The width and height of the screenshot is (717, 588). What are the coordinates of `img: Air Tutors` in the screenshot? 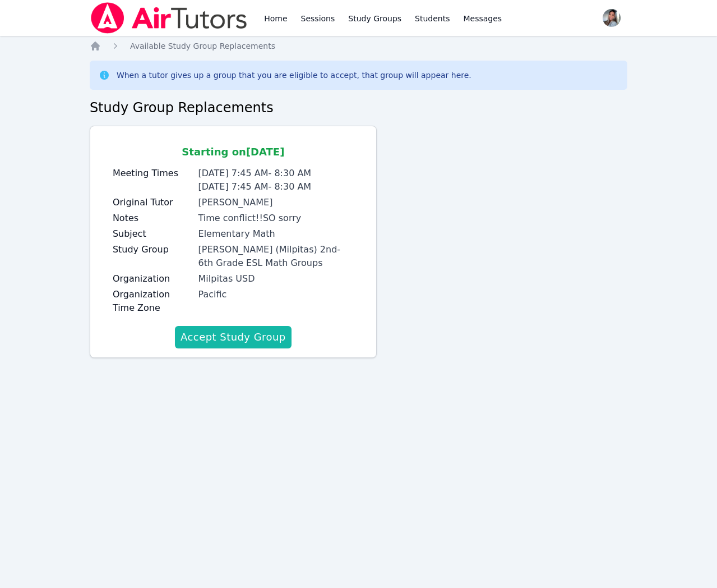 It's located at (169, 18).